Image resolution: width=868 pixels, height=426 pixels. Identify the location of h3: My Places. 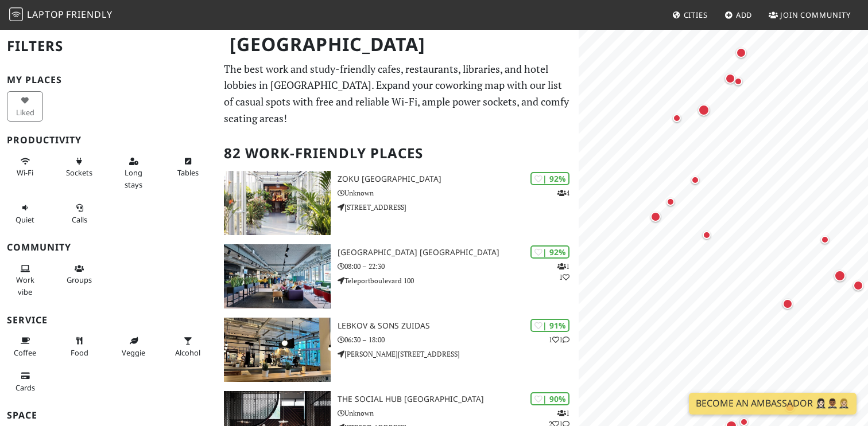
(108, 79).